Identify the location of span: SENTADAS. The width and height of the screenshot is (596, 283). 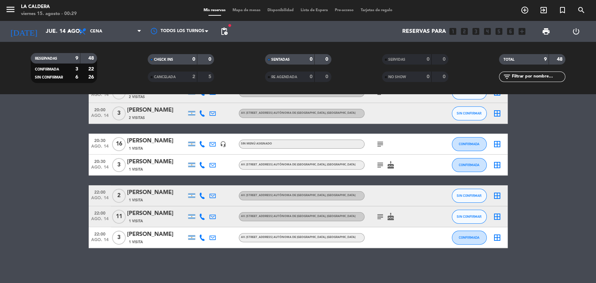
(281, 60).